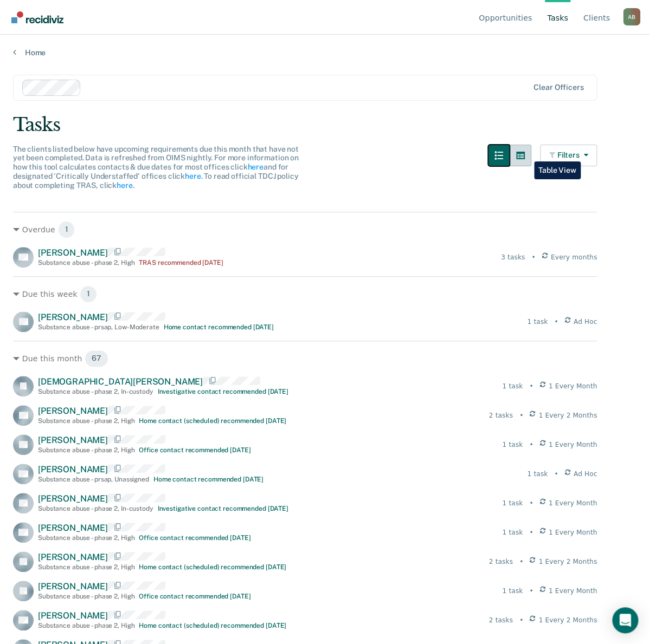 The image size is (649, 644). What do you see at coordinates (631, 17) in the screenshot?
I see `div: A B` at bounding box center [631, 17].